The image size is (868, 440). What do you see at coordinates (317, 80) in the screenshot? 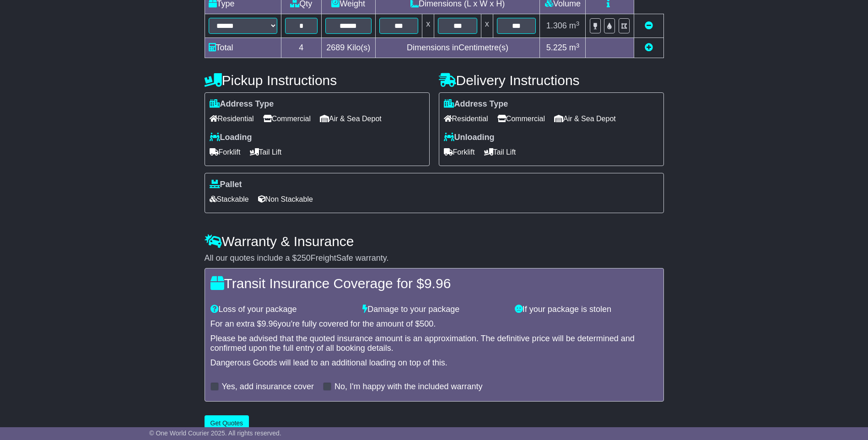
I see `h4: Pickup Instructions` at bounding box center [317, 80].